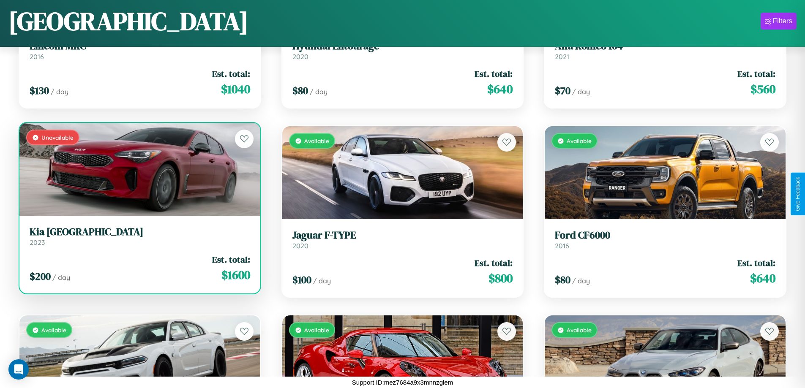 The width and height of the screenshot is (805, 388). I want to click on div: Give Feedback, so click(798, 194).